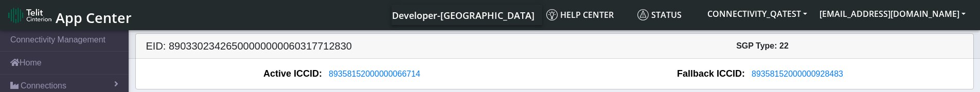 Image resolution: width=980 pixels, height=92 pixels. What do you see at coordinates (463, 15) in the screenshot?
I see `a: Your current platform instance` at bounding box center [463, 15].